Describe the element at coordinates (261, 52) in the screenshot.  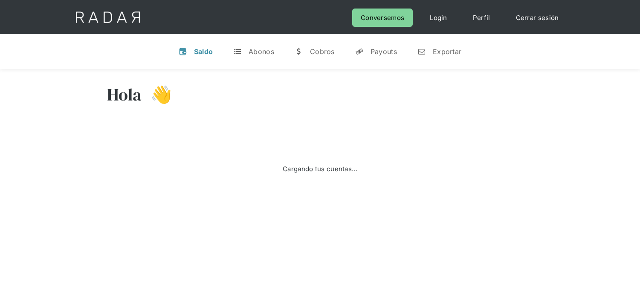
I see `div: Abonos` at that location.